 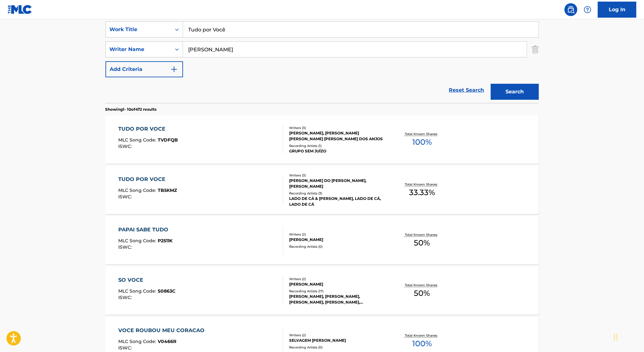 I want to click on div: PAPAI SABE TUDO, so click(x=145, y=230).